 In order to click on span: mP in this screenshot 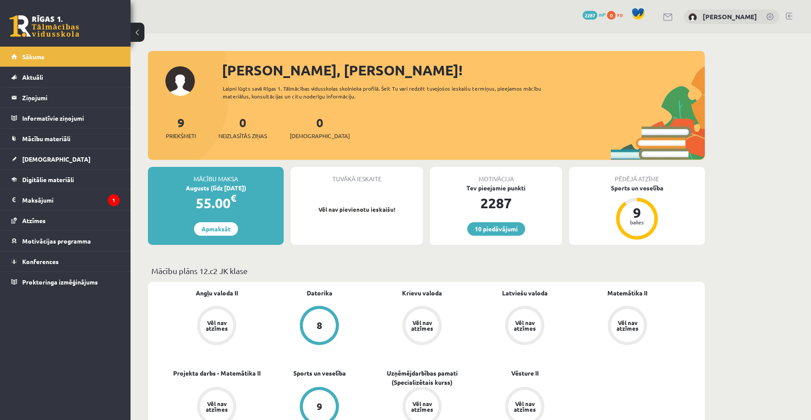, I will do `click(602, 14)`.